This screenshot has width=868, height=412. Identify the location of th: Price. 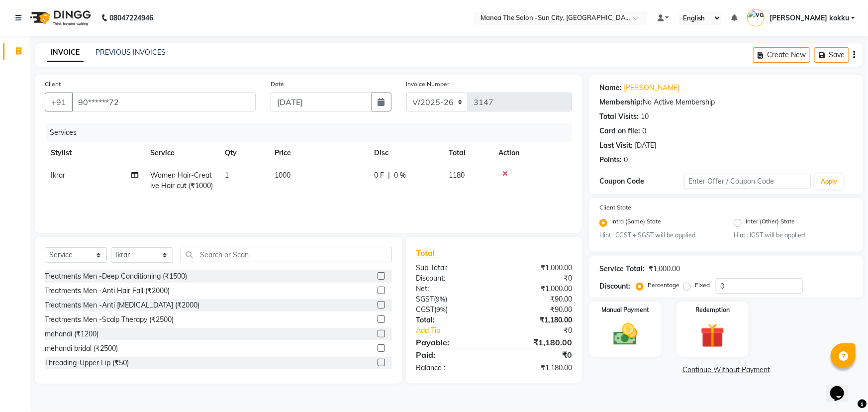
(318, 153).